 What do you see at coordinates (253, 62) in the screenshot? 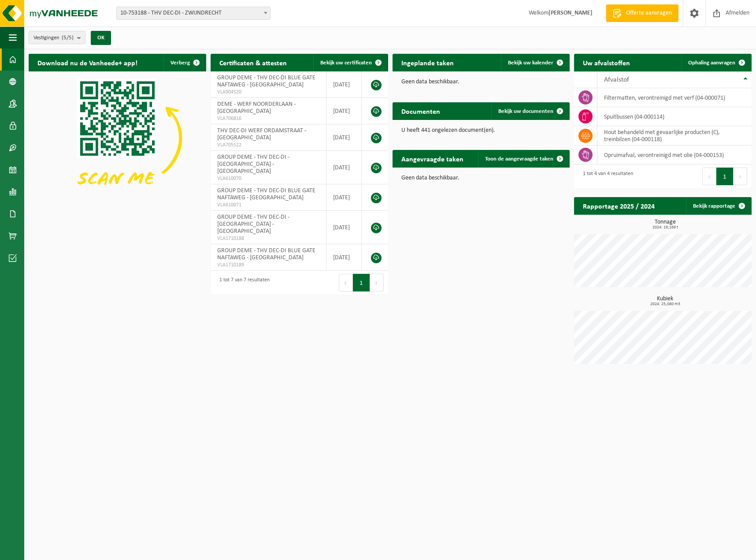
I see `h2: Certificaten & attesten` at bounding box center [253, 62].